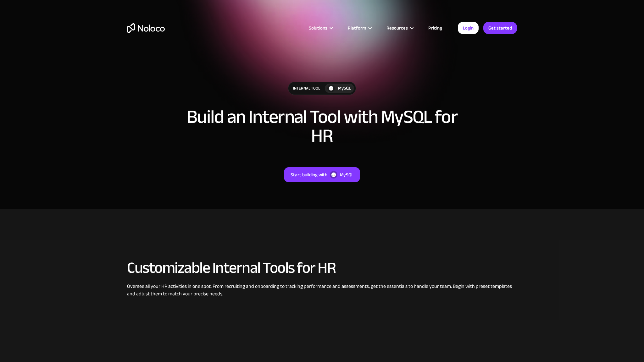  I want to click on div: Oversee all your HR activities in one spot. From recruiting and onboarding to tracking performanc..., so click(322, 290).